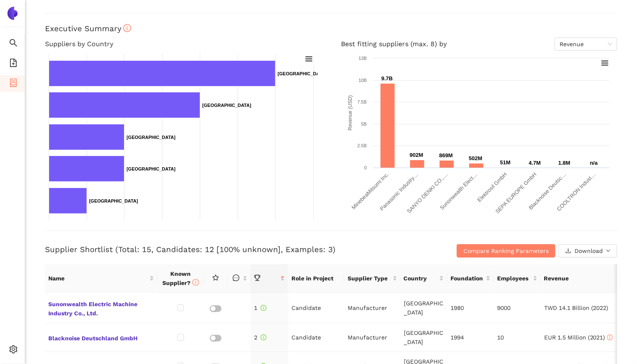 The height and width of the screenshot is (364, 637). What do you see at coordinates (428, 193) in the screenshot?
I see `text: SANYO DENKI CO.,…` at bounding box center [428, 193].